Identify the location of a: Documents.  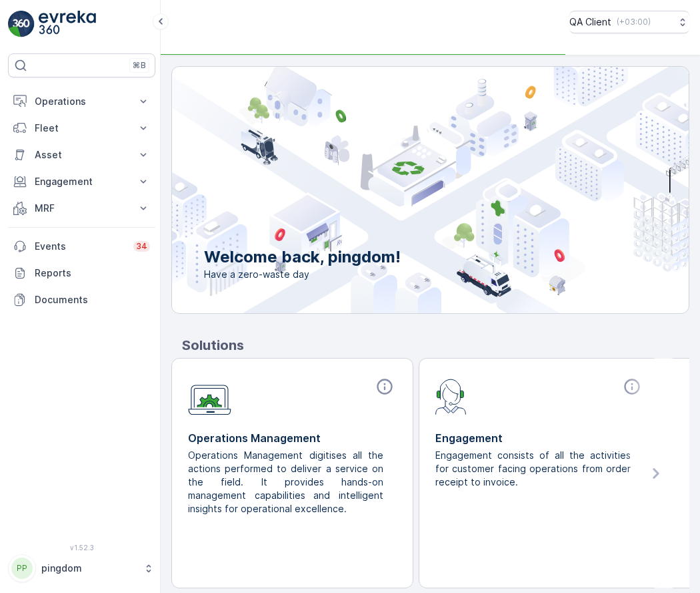
(82, 299).